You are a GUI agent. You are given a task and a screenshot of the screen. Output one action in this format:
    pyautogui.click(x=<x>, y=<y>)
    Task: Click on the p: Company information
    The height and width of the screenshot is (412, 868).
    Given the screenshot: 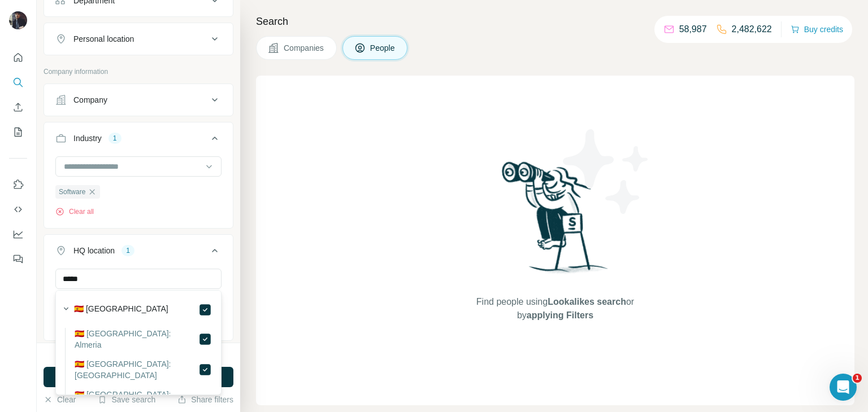 What is the action you would take?
    pyautogui.click(x=138, y=72)
    